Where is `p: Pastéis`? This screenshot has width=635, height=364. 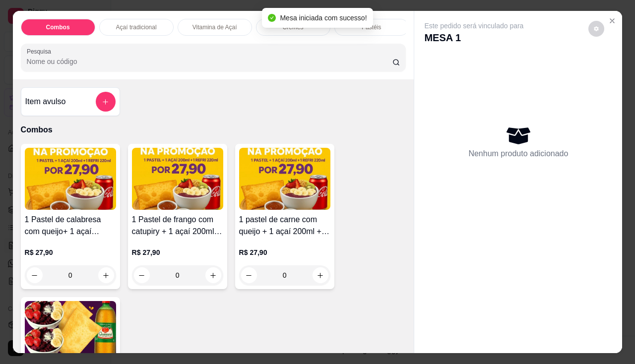 p: Pastéis is located at coordinates (371, 27).